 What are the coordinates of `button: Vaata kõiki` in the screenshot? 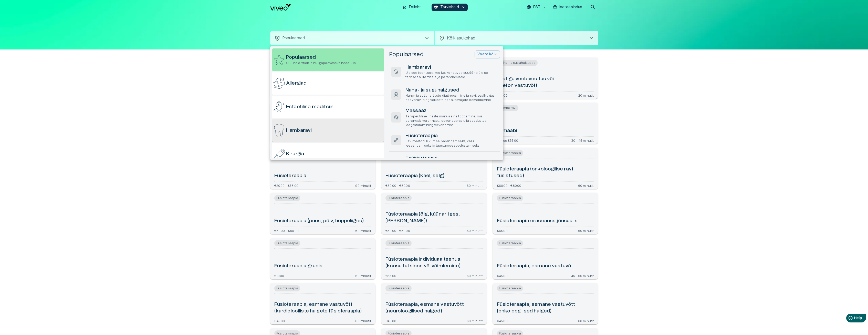 It's located at (487, 54).